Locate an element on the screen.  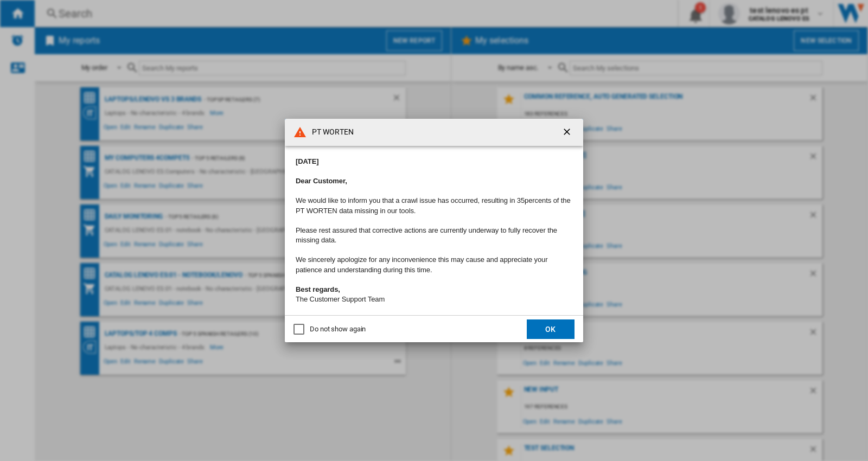
h4: PT WORTEN is located at coordinates (330, 132).